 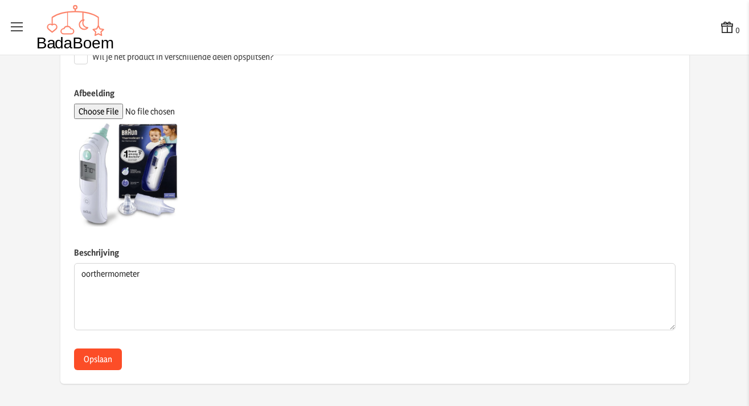 I want to click on img: Badaboem, so click(x=75, y=27).